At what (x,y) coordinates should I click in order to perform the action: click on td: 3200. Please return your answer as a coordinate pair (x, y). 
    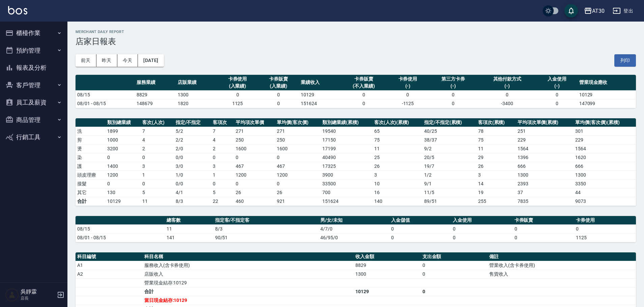
    Looking at the image, I should click on (123, 149).